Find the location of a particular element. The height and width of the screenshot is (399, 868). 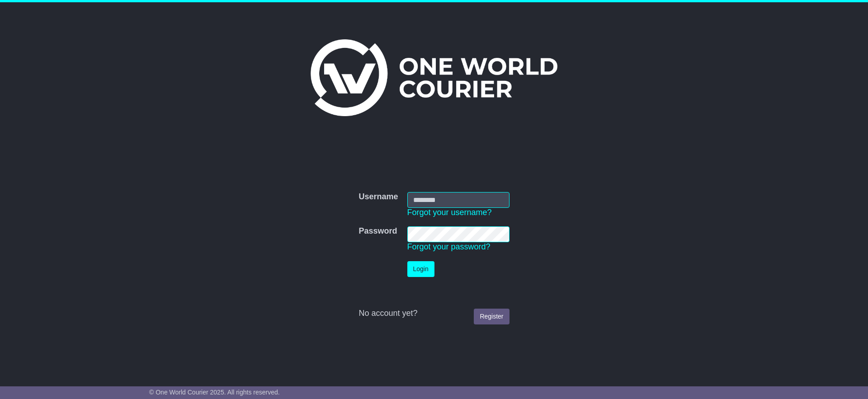

span: © One World Courier 2025. All rights reserved. is located at coordinates (214, 392).